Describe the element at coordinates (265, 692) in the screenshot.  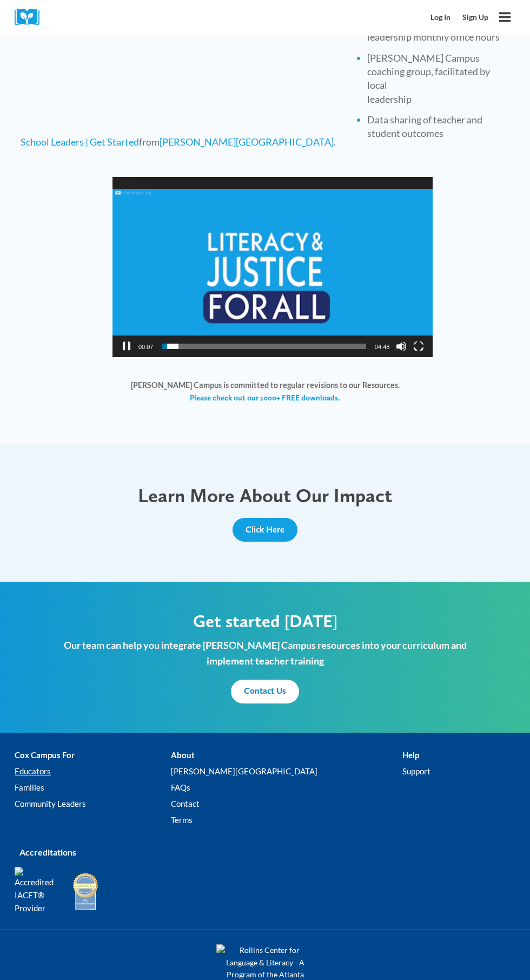
I see `a: Contact Us` at that location.